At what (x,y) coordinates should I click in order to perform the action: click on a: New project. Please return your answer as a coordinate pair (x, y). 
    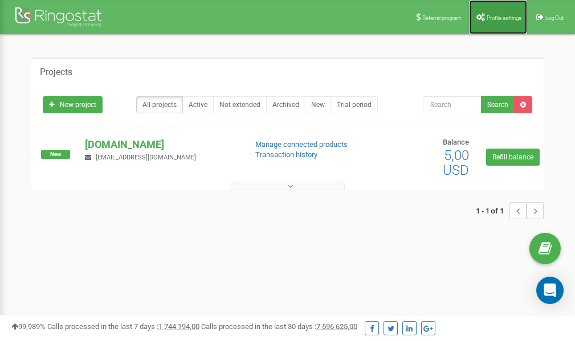
    Looking at the image, I should click on (72, 105).